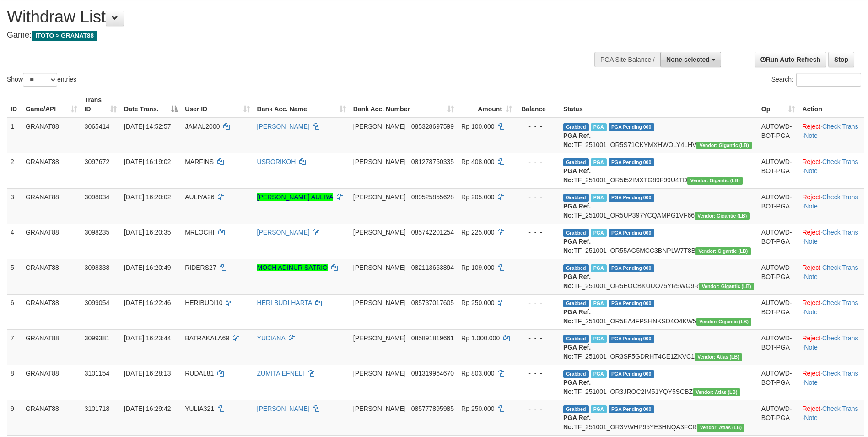 This screenshot has height=437, width=868. Describe the element at coordinates (14, 347) in the screenshot. I see `td: 7` at that location.